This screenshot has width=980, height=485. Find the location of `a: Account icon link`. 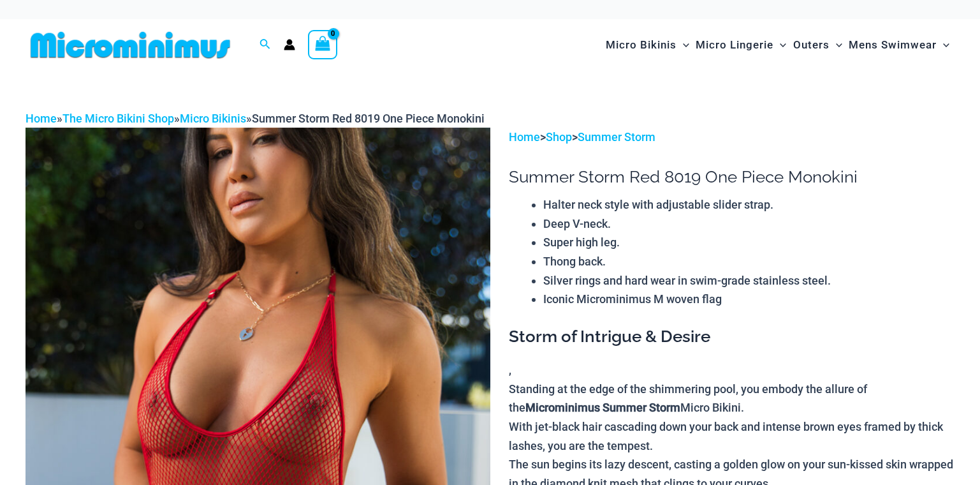

a: Account icon link is located at coordinates (290, 45).